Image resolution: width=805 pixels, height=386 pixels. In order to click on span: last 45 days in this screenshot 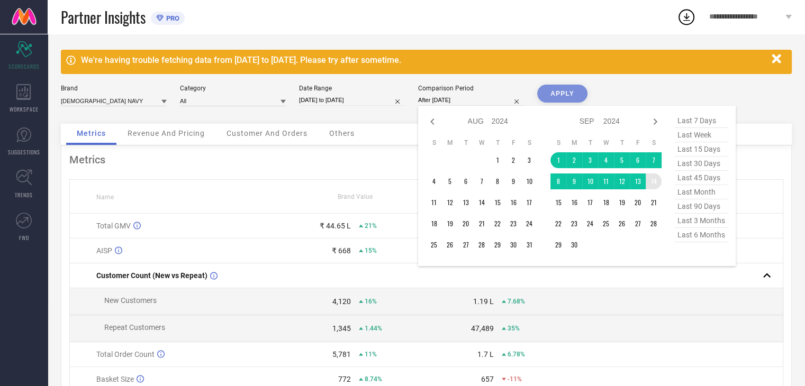, I will do `click(701, 178)`.